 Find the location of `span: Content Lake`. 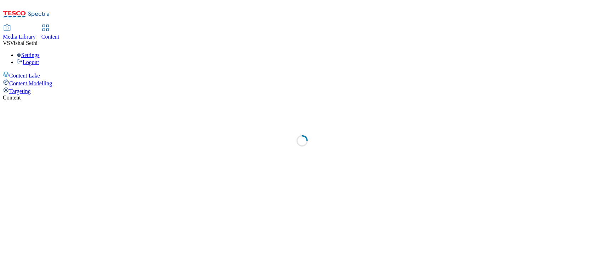

span: Content Lake is located at coordinates (24, 75).